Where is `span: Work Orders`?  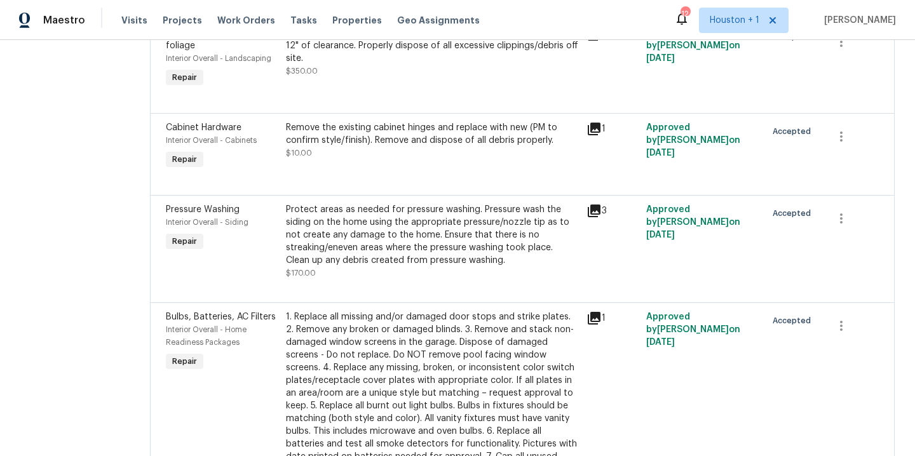
span: Work Orders is located at coordinates (246, 20).